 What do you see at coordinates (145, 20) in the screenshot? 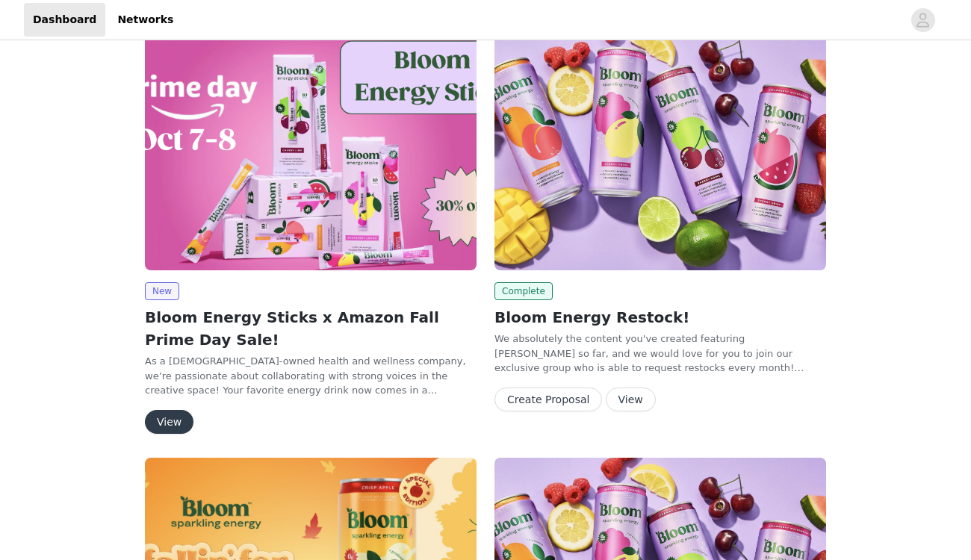
I see `a: Networks` at bounding box center [145, 20].